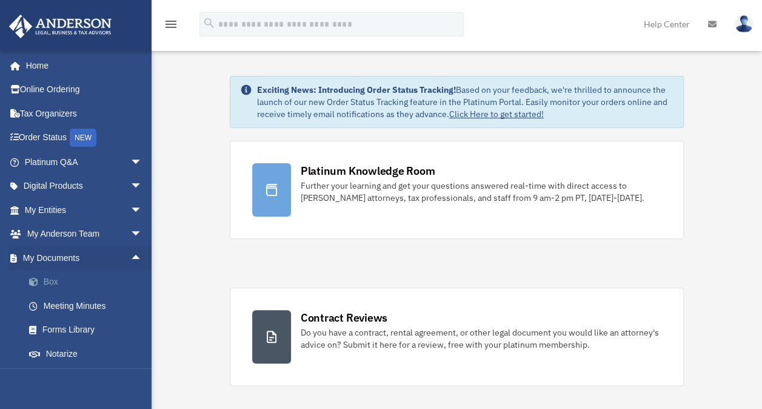 The image size is (762, 409). I want to click on i: menu, so click(171, 24).